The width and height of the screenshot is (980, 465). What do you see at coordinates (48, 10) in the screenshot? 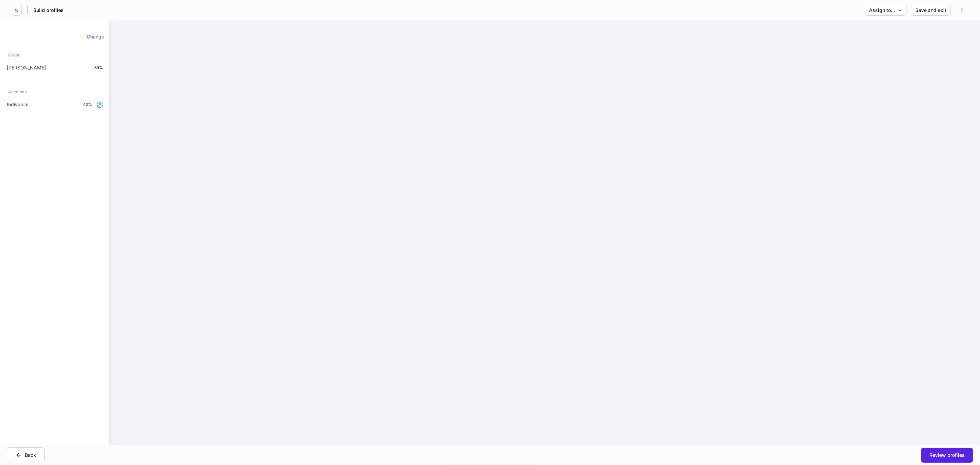
I see `h5: Build profiles` at bounding box center [48, 10].